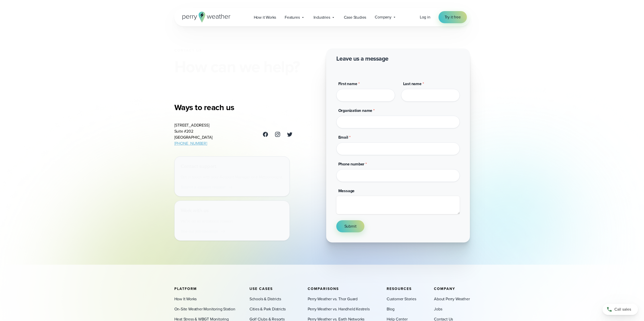 The image size is (644, 321). Describe the element at coordinates (350, 226) in the screenshot. I see `span: Submit` at that location.